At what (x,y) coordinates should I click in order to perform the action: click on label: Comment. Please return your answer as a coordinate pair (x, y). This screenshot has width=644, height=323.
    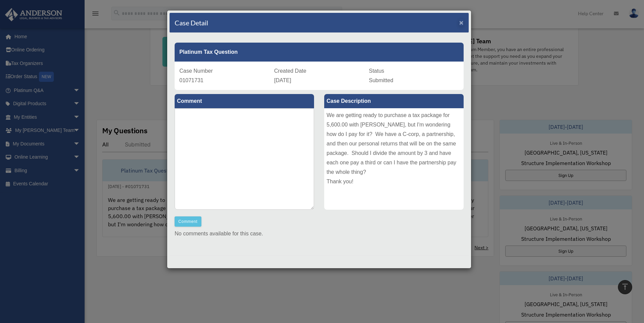
    Looking at the image, I should click on (244, 101).